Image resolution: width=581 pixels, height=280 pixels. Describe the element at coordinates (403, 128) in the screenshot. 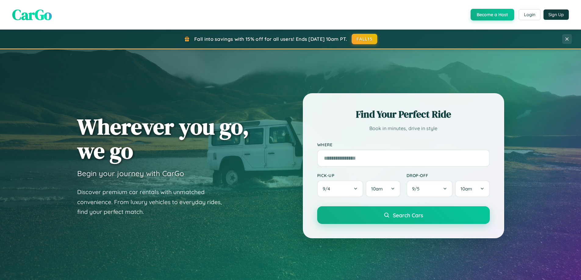

I see `p: Book in minutes, drive in style` at that location.